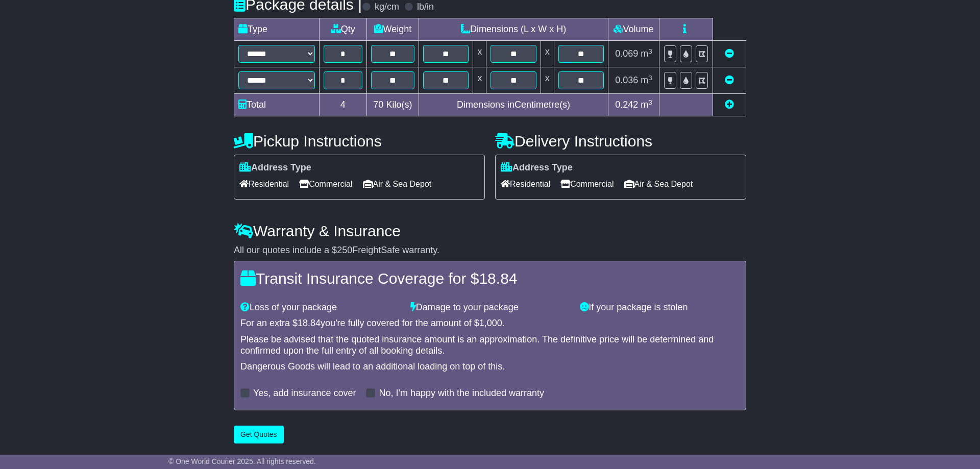 This screenshot has width=980, height=469. Describe the element at coordinates (626, 53) in the screenshot. I see `span: 0.069` at that location.